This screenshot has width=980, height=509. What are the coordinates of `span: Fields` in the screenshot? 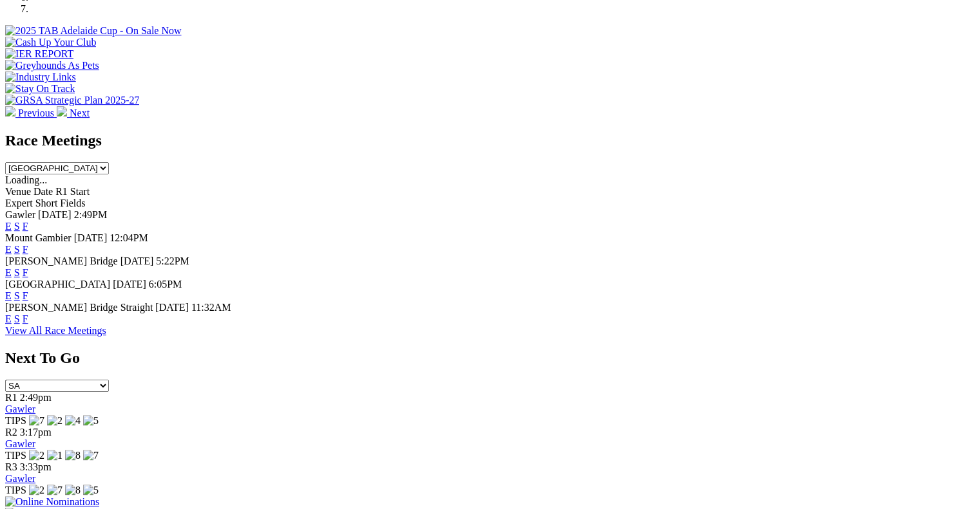 It's located at (72, 203).